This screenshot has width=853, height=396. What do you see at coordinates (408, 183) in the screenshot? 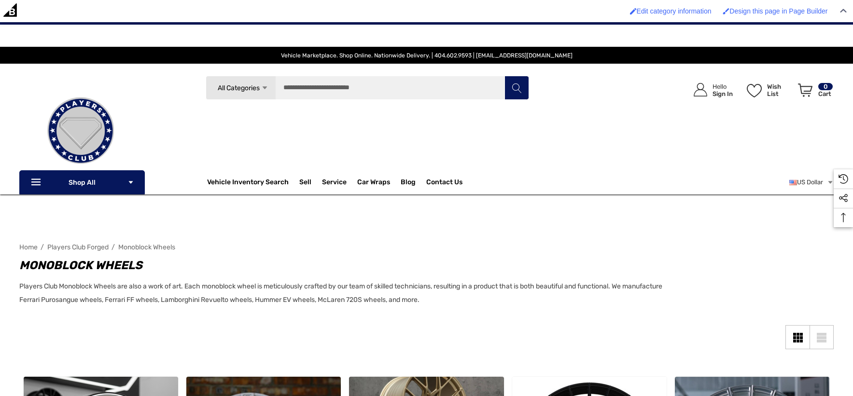
I see `span: Blog` at bounding box center [408, 183].